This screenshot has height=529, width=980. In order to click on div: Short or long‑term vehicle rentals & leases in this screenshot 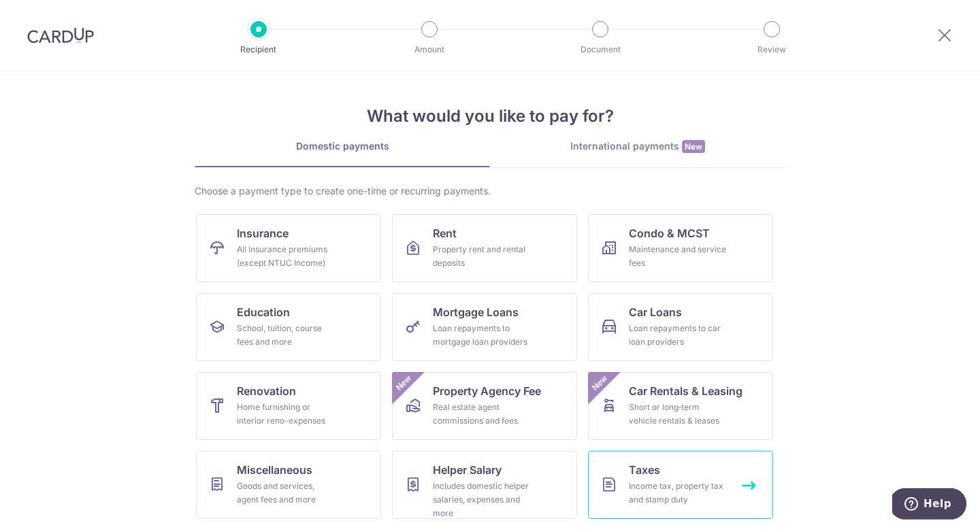, I will do `click(678, 415)`.